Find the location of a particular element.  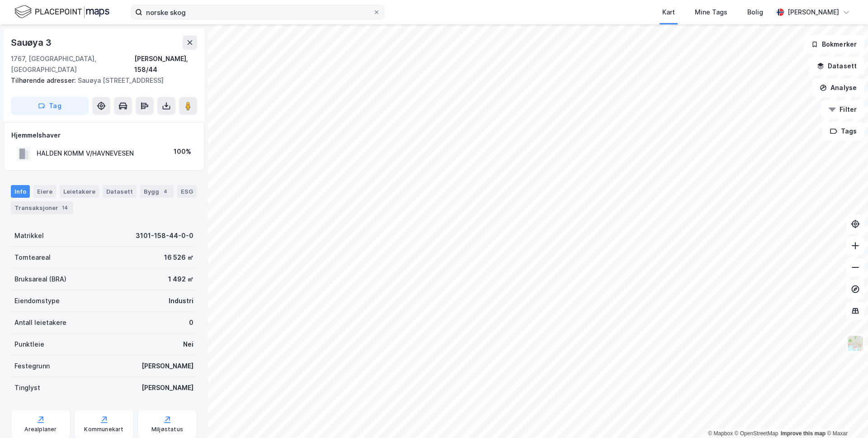

img: Z is located at coordinates (856, 344).